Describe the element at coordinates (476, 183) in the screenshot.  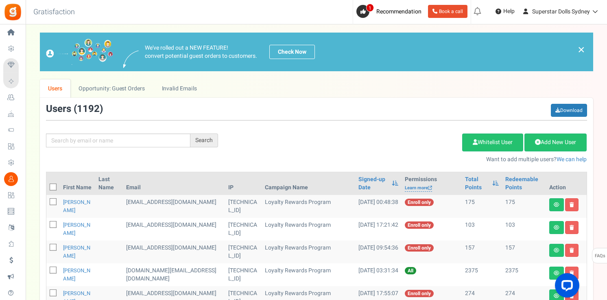
I see `a: Total Points` at that location.